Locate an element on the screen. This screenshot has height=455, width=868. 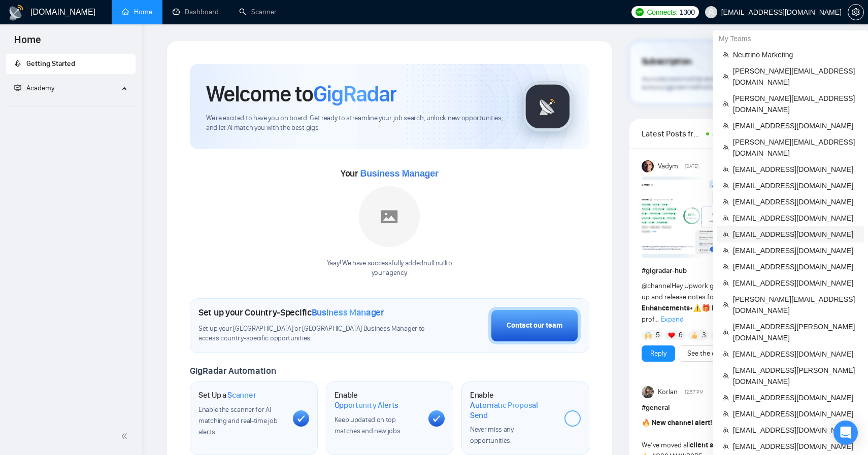
a: searchScanner is located at coordinates (258, 11).